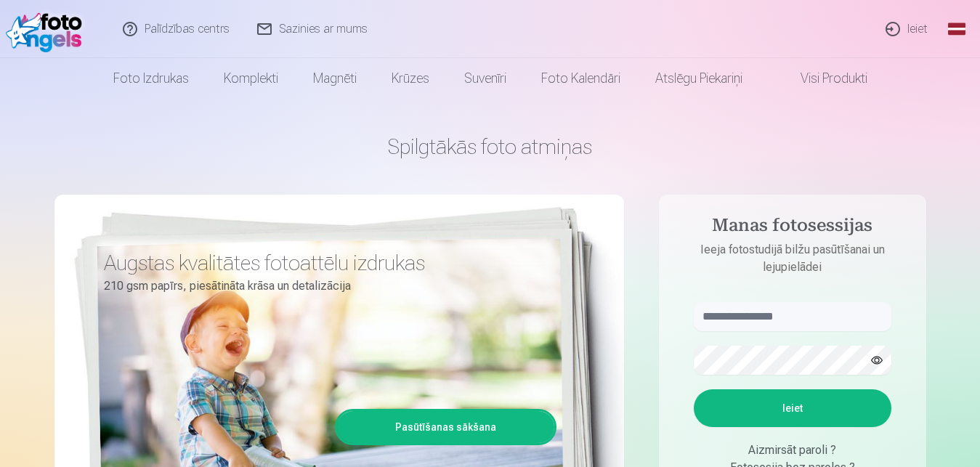 The height and width of the screenshot is (467, 980). What do you see at coordinates (490, 147) in the screenshot?
I see `h1: Spilgtākās foto atmiņas` at bounding box center [490, 147].